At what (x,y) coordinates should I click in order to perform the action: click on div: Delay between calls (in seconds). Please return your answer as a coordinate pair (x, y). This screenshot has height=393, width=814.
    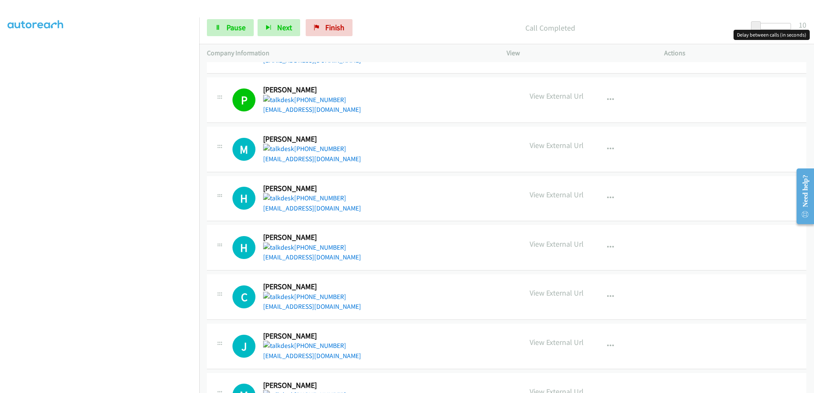
    Looking at the image, I should click on (771, 35).